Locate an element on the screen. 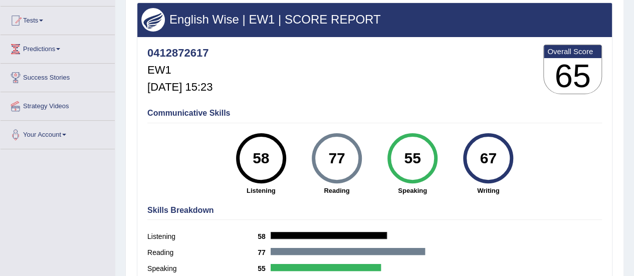  a: Strategy Videos is located at coordinates (58, 105).